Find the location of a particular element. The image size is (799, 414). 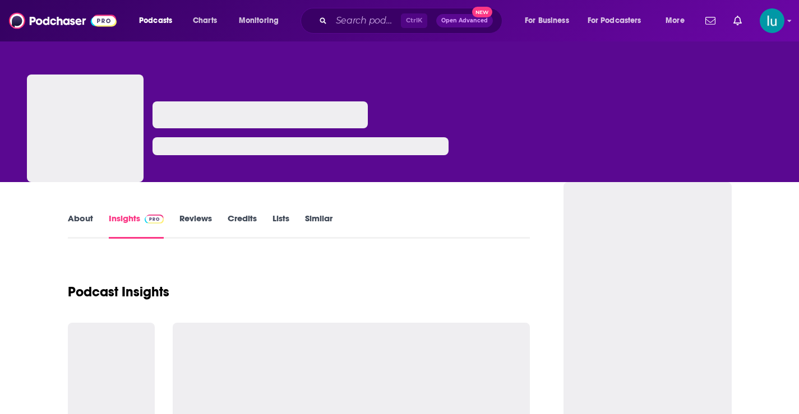

input: Search podcasts, credits, & more... is located at coordinates (366, 21).